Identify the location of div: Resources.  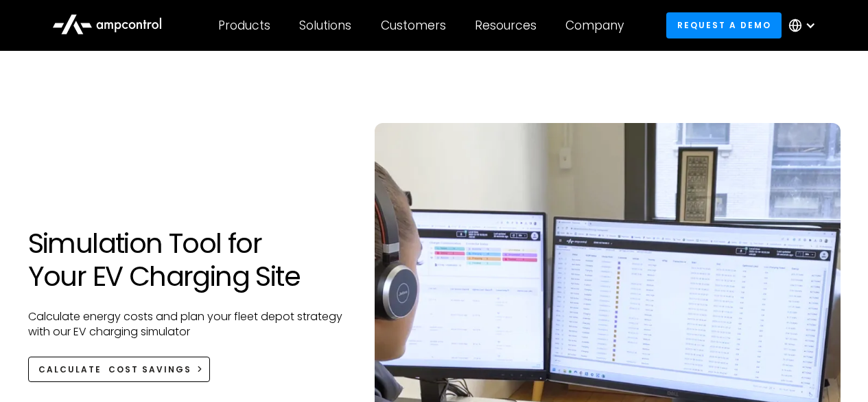
(506, 26).